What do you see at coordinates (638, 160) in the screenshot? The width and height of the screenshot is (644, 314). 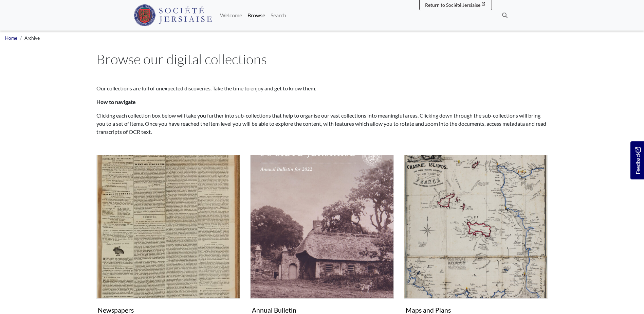 I see `span: Feedback` at bounding box center [638, 160].